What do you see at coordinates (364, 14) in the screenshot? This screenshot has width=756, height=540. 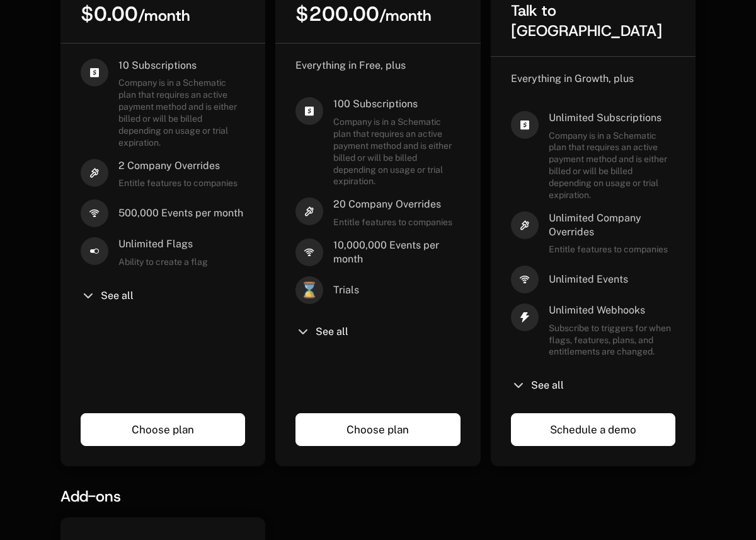 I see `span: $200.00` at bounding box center [364, 14].